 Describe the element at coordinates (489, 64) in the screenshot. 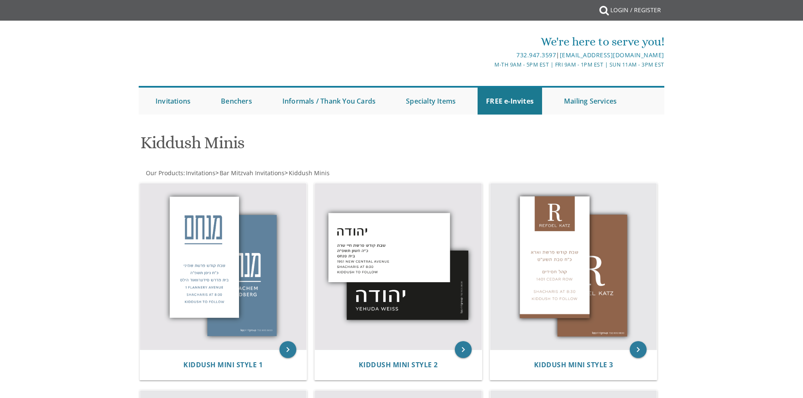

I see `div: M-Th 9am - 5pm EST | Fri 9am - 1pm EST | Sun 11am - 3pm EST` at that location.